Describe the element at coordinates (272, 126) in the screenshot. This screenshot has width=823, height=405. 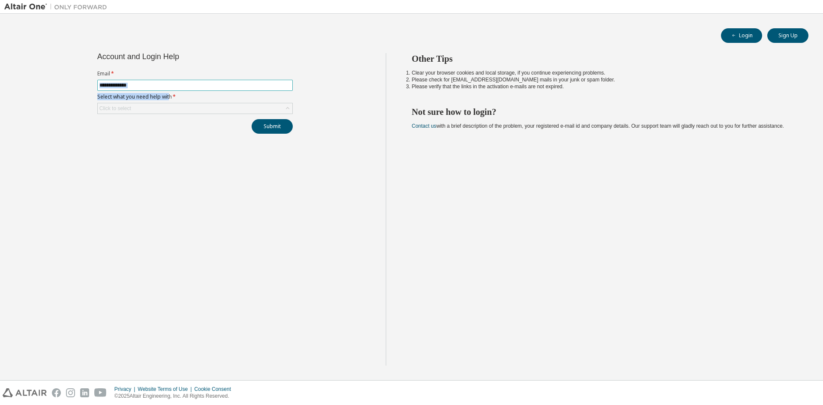
I see `button: Submit` at that location.